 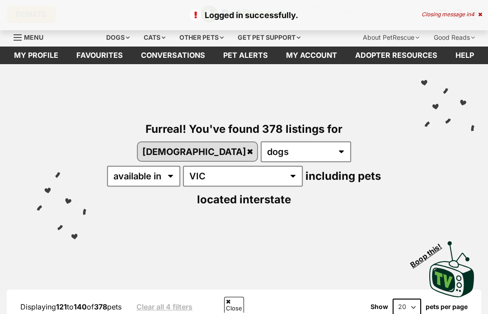 I want to click on label: pets per page, so click(x=446, y=307).